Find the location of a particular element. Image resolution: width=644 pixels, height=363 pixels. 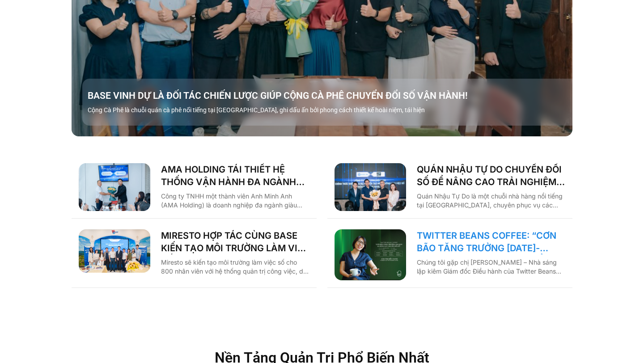

a: QUÁN NHẬU TỰ DO CHUYỂN ĐỔI SỐ ĐỂ NÂNG CAO TRẢI NGHIỆM CHO 1000 NHÂN SỰ is located at coordinates (491, 176).